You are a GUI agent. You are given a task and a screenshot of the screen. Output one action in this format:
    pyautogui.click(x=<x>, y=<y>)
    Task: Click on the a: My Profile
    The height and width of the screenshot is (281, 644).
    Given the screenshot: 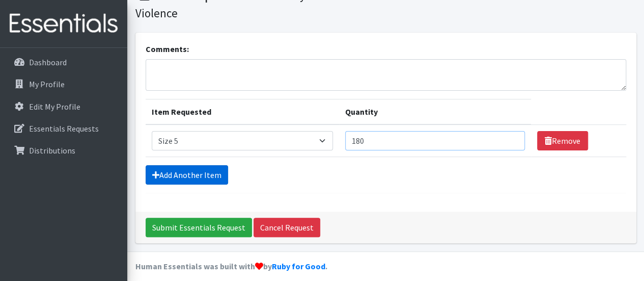 What is the action you would take?
    pyautogui.click(x=63, y=84)
    